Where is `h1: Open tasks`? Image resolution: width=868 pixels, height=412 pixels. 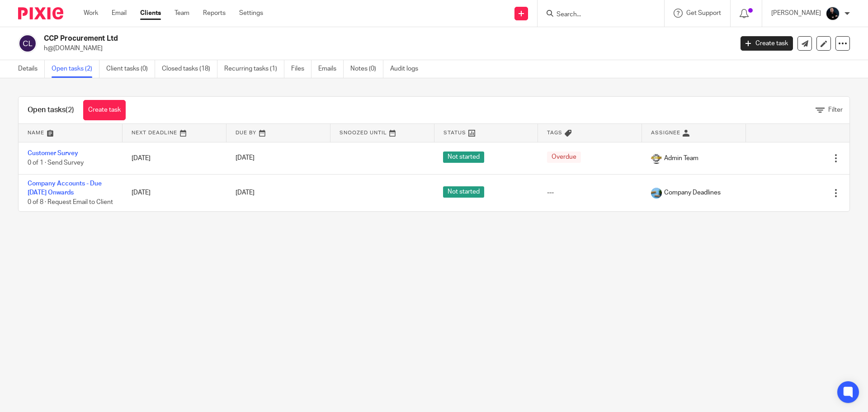 h1: Open tasks is located at coordinates (51, 110).